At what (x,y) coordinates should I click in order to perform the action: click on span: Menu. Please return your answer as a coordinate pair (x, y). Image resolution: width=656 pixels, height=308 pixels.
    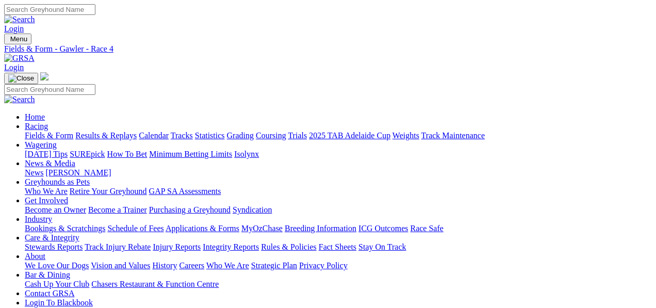
    Looking at the image, I should click on (19, 39).